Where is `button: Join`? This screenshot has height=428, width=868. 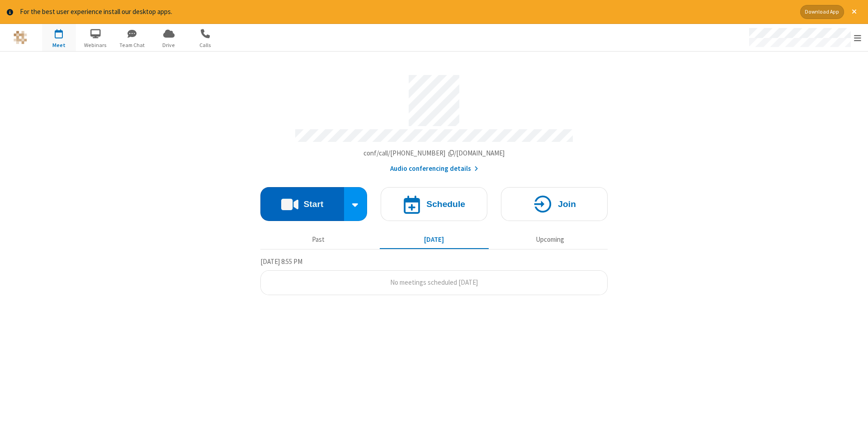
button: Join is located at coordinates (554, 204).